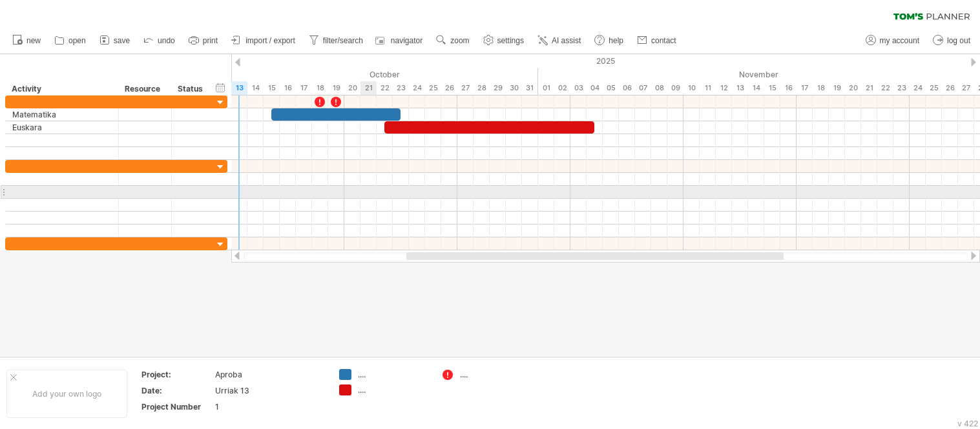 This screenshot has height=429, width=980. What do you see at coordinates (497, 88) in the screenshot?
I see `div: Wednesday, 29 October 2025` at bounding box center [497, 88].